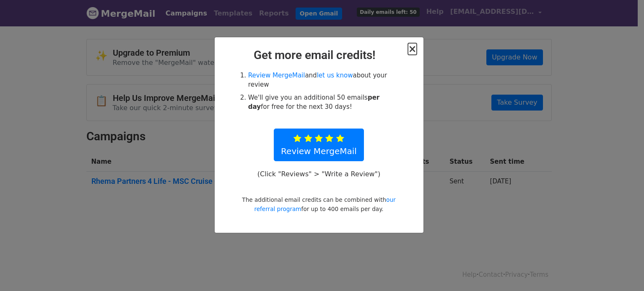  Describe the element at coordinates (623, 271) in the screenshot. I see `div: Chat Widget` at that location.